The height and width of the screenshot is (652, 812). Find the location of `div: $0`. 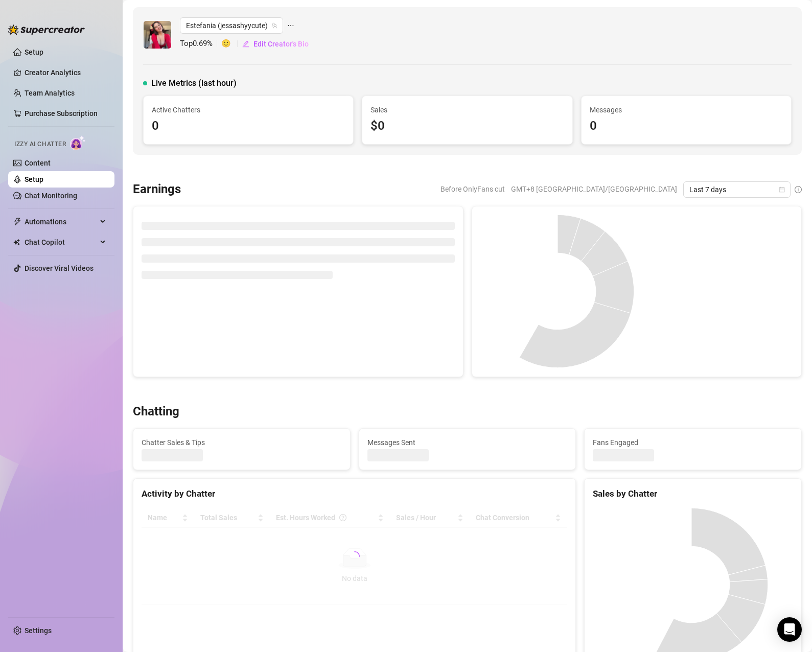

div: $0 is located at coordinates (467, 127).